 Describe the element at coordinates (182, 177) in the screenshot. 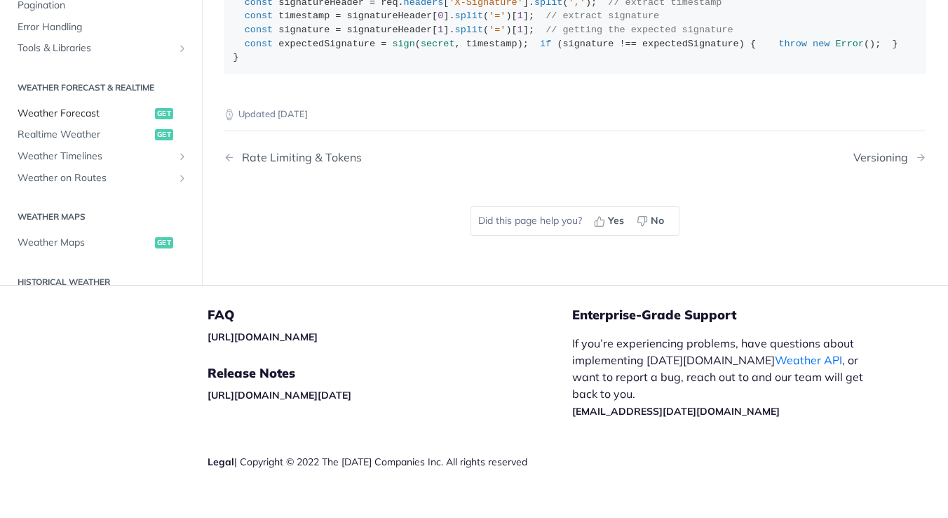

I see `button: Show subpages for Weather on Routes` at that location.